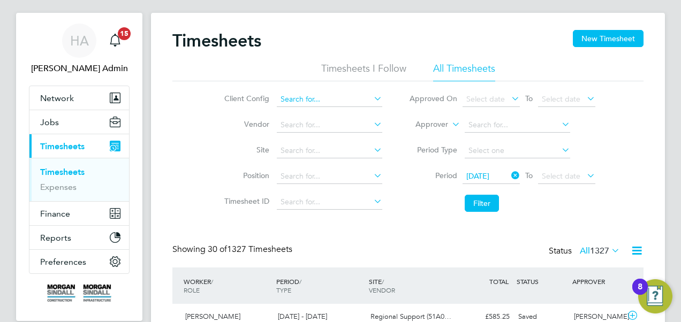 This screenshot has width=681, height=322. What do you see at coordinates (482, 203) in the screenshot?
I see `button: Filter` at bounding box center [482, 203].